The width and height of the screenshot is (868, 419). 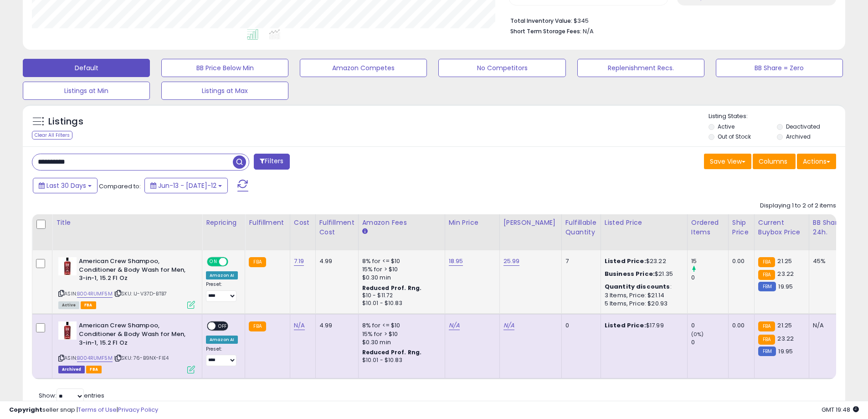 I want to click on div: 3 Items, Price: $21.14, so click(x=642, y=296).